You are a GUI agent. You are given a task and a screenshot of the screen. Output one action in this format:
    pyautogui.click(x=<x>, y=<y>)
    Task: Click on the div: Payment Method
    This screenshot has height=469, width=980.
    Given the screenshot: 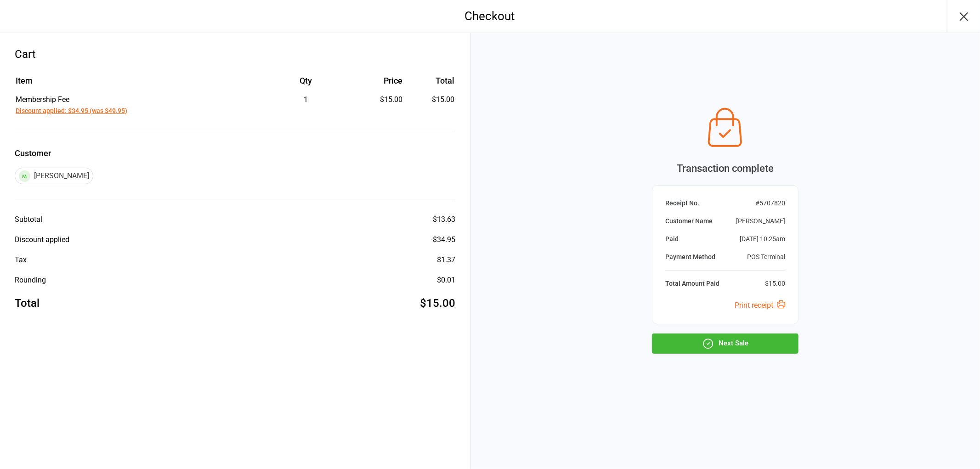 What is the action you would take?
    pyautogui.click(x=690, y=257)
    